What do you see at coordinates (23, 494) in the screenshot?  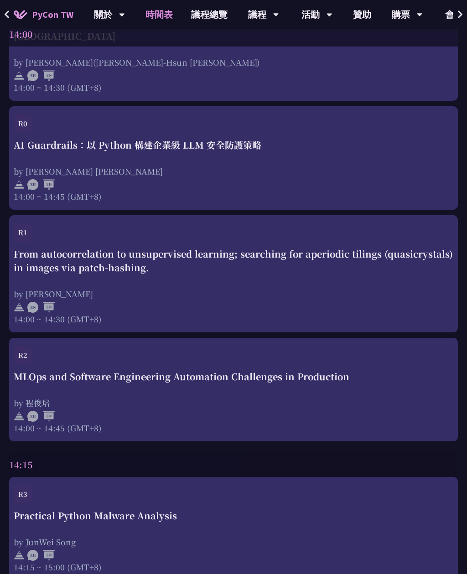 I see `div: R3` at bounding box center [23, 494].